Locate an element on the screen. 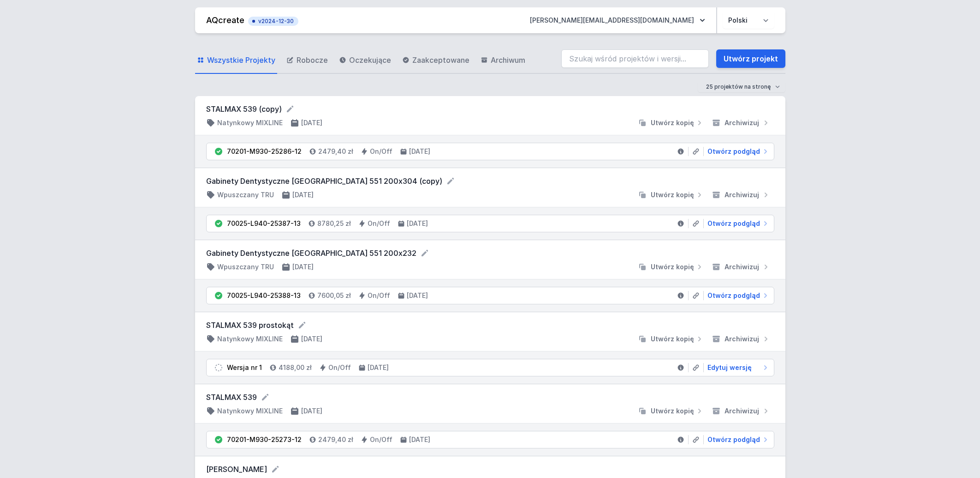 Image resolution: width=980 pixels, height=478 pixels. div: Wersja nr 1 is located at coordinates (245, 367).